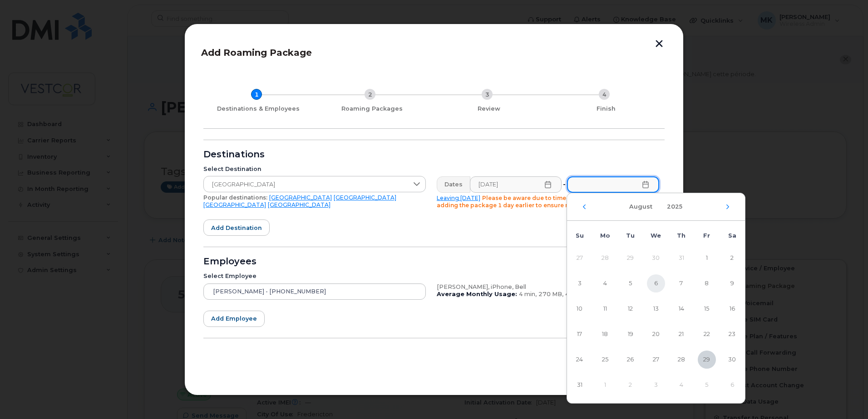 The height and width of the screenshot is (419, 868). I want to click on span: 23, so click(732, 334).